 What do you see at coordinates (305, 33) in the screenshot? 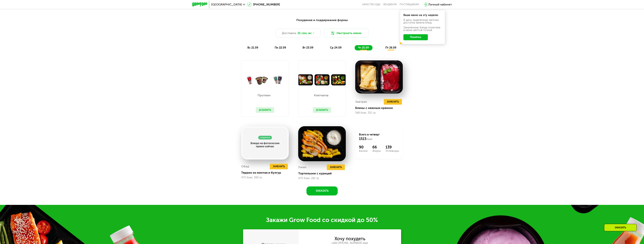
I see `span: 21 сен, вс` at bounding box center [305, 33].